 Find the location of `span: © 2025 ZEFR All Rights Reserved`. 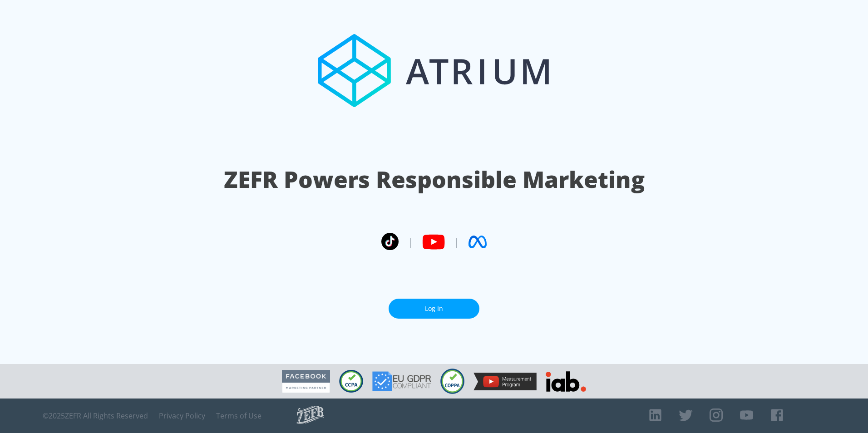

span: © 2025 ZEFR All Rights Reserved is located at coordinates (95, 416).